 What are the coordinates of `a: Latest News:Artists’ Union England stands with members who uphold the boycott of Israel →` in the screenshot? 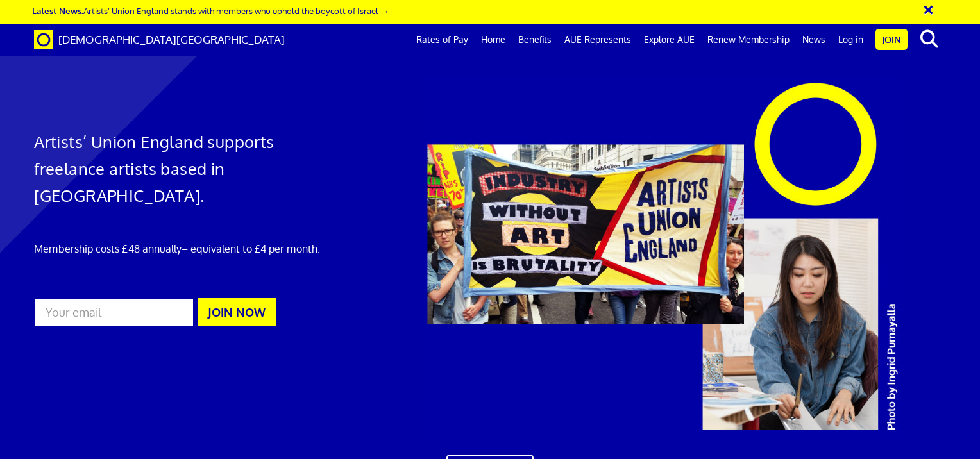 It's located at (210, 11).